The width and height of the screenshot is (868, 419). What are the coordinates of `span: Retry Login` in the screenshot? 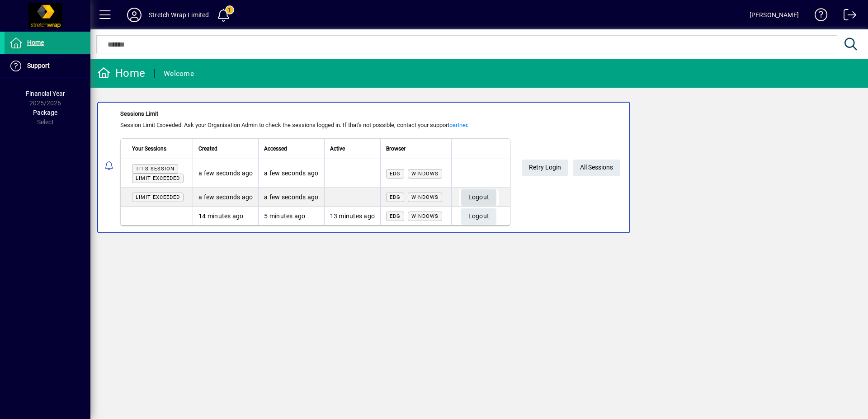 It's located at (545, 168).